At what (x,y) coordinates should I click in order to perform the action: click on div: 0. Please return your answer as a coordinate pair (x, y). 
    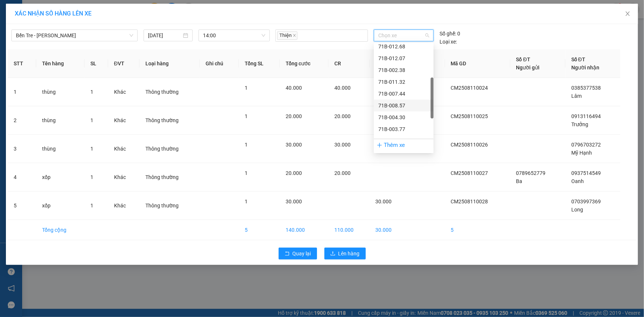
    Looking at the image, I should click on (450, 34).